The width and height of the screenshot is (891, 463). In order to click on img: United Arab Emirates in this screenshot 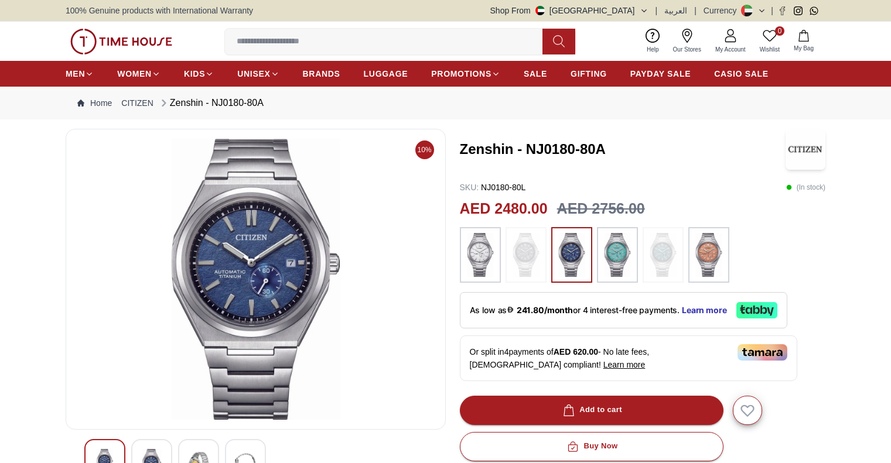, I will do `click(540, 11)`.